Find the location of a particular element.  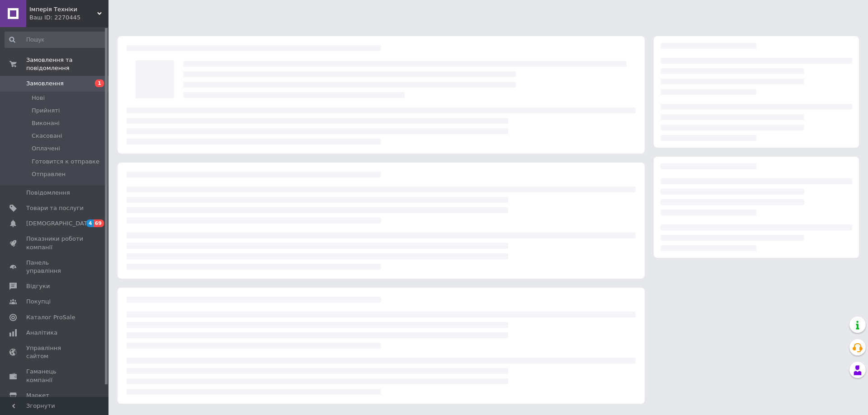

span: 4 is located at coordinates (90, 223).